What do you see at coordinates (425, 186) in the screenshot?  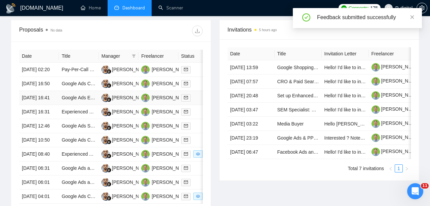 I see `span: 11` at bounding box center [425, 186].